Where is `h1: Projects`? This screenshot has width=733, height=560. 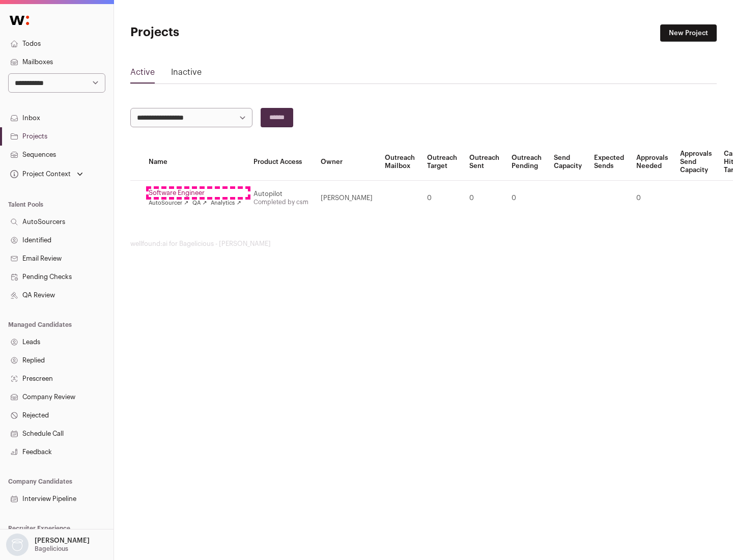 h1: Projects is located at coordinates (228, 33).